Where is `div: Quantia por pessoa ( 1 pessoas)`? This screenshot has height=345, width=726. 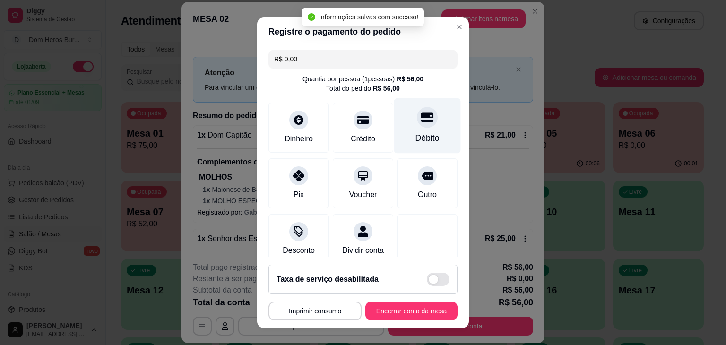
div: Quantia por pessoa ( 1 pessoas) is located at coordinates (363, 79).